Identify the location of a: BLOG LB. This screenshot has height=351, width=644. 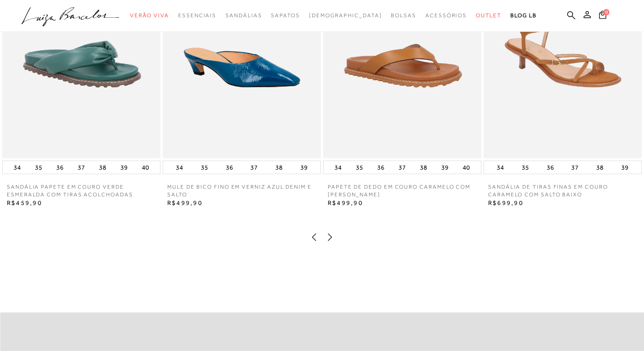
(524, 16).